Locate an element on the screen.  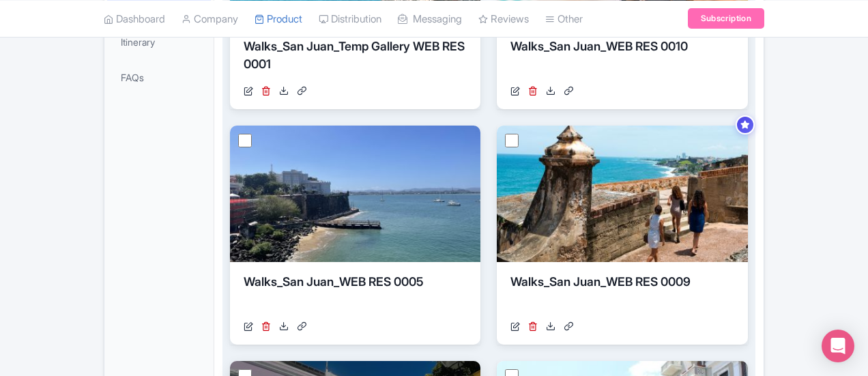
div: Walks_San Juan_WEB RES 0009 is located at coordinates (622, 293).